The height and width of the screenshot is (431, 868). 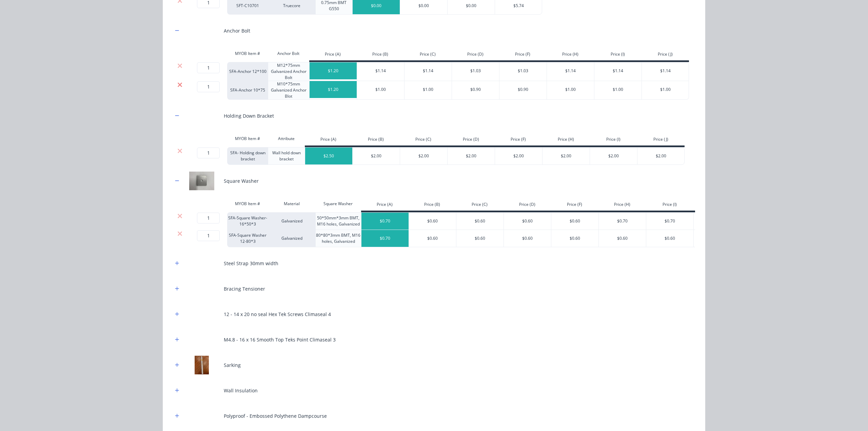 I want to click on div: 50*50mm*3mm BMT, M16 holes, Galvanized, so click(x=338, y=221).